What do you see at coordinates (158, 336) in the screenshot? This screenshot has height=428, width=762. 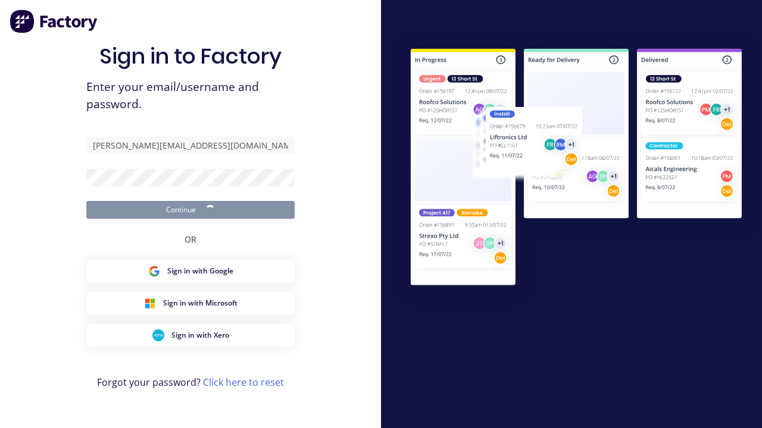 I see `img: Xero Sign in` at bounding box center [158, 336].